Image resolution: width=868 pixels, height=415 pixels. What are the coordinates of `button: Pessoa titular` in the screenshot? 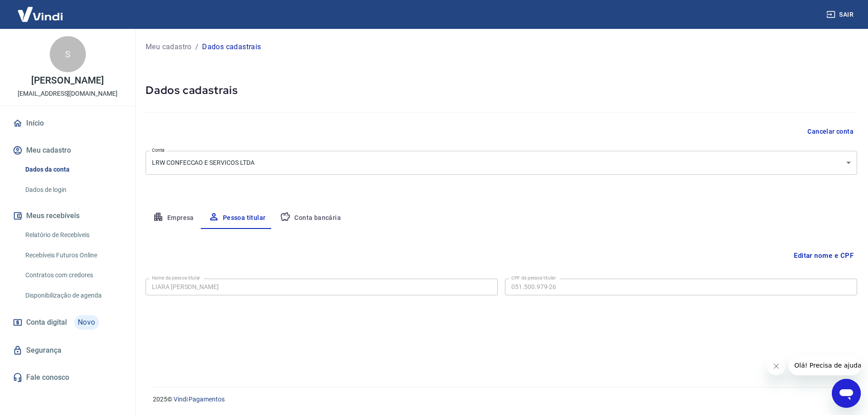 It's located at (237, 218).